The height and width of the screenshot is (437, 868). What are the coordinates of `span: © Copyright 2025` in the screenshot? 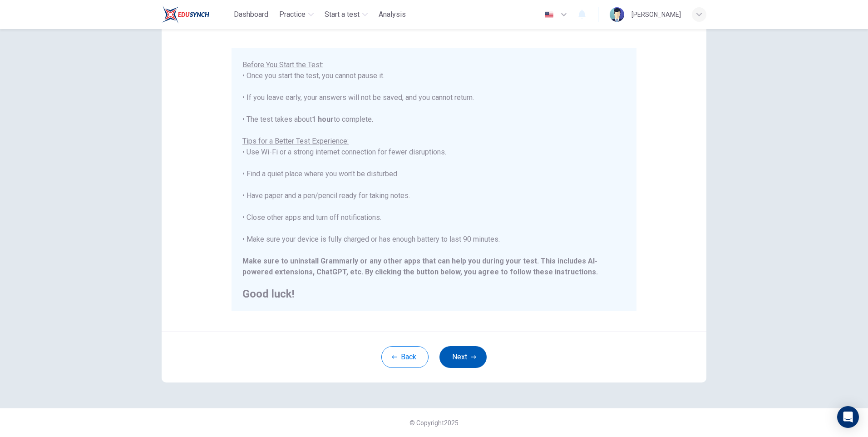 It's located at (434, 423).